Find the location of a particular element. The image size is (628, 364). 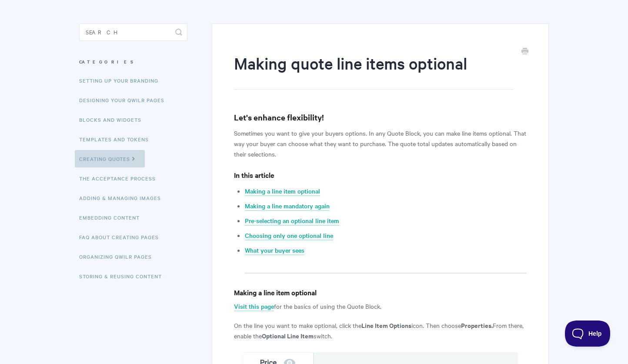

a: Visit this page is located at coordinates (254, 306).